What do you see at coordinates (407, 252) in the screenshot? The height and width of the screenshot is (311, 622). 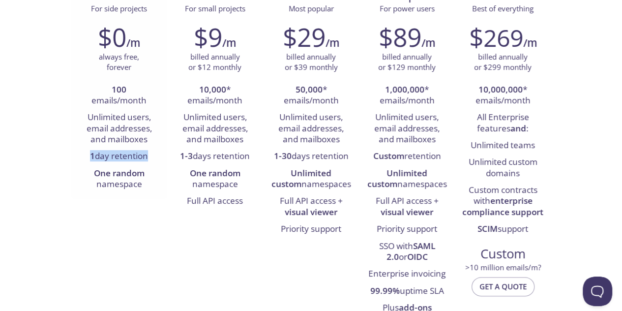 I see `li: SSO with or` at bounding box center [407, 252].